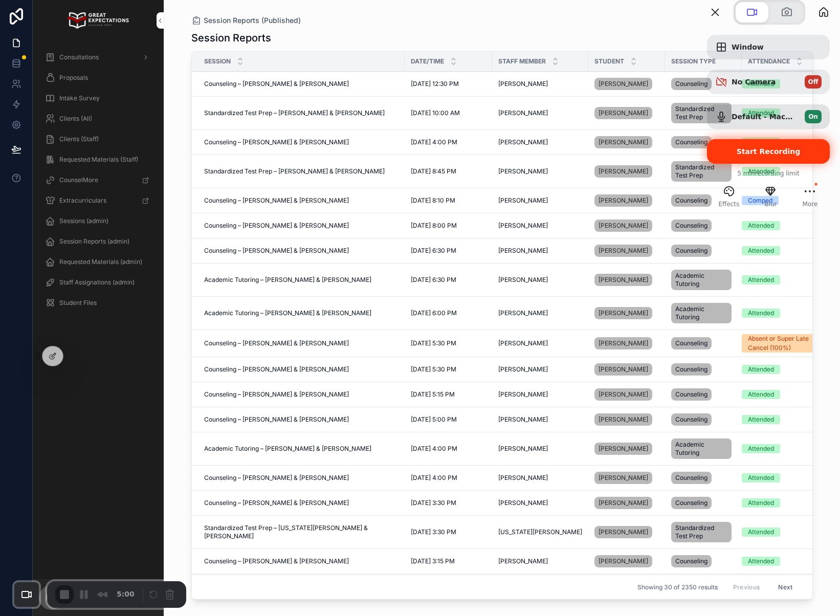  Describe the element at coordinates (98, 98) in the screenshot. I see `a: Intake Survey` at that location.